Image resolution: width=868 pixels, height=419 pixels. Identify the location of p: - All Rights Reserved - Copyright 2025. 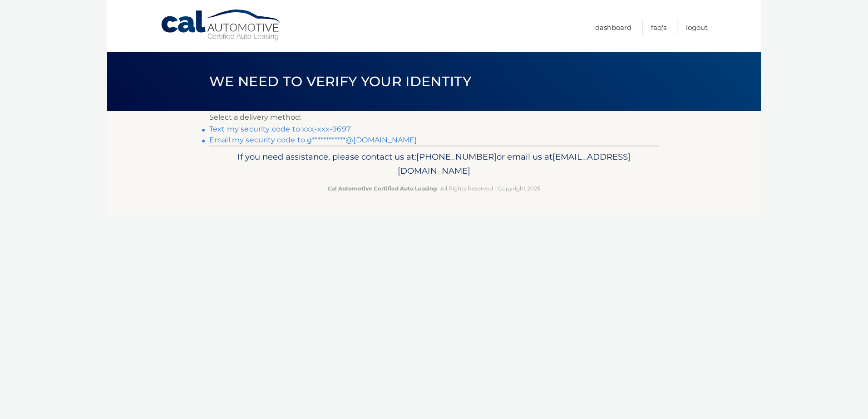
(434, 188).